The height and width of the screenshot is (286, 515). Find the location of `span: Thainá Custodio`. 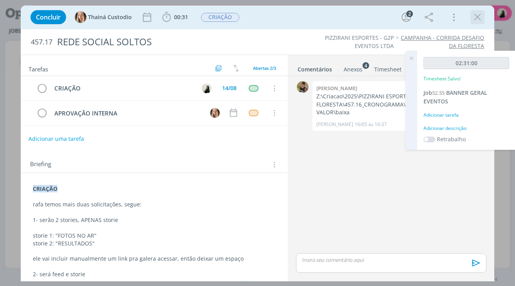

span: Thainá Custodio is located at coordinates (110, 17).